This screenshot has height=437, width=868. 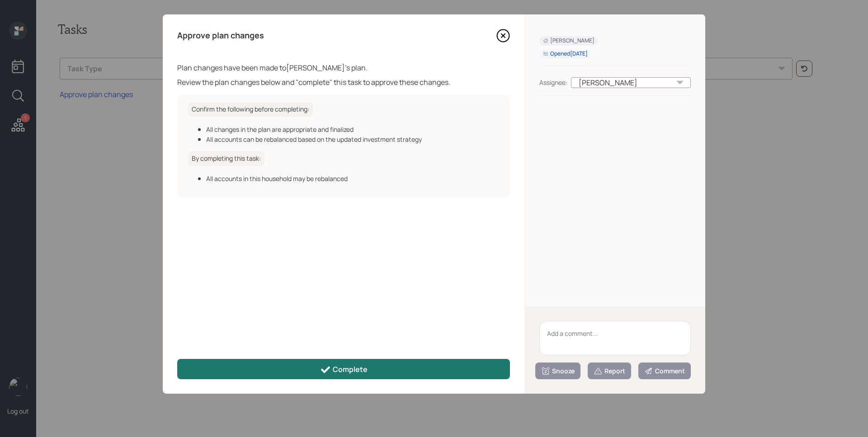 What do you see at coordinates (353, 129) in the screenshot?
I see `div: All changes in the plan are appropriate and finalized` at bounding box center [353, 129].